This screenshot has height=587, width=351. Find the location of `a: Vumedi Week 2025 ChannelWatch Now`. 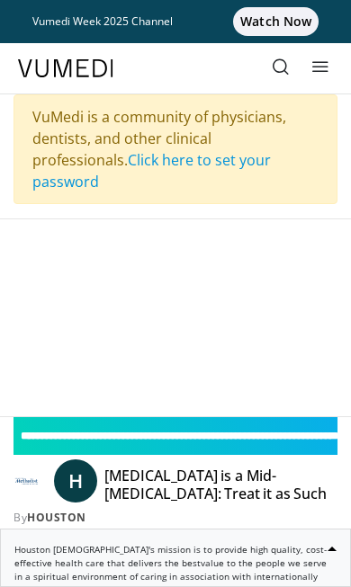

a: Vumedi Week 2025 ChannelWatch Now is located at coordinates (175, 22).